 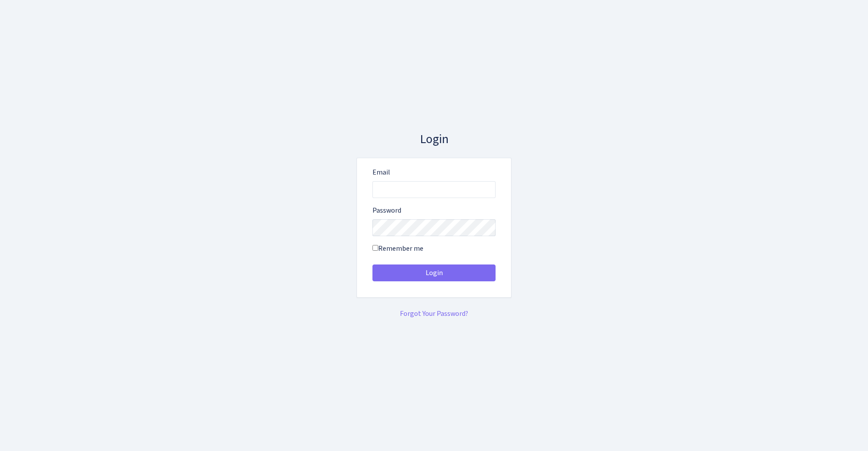 I want to click on label: Email, so click(x=381, y=172).